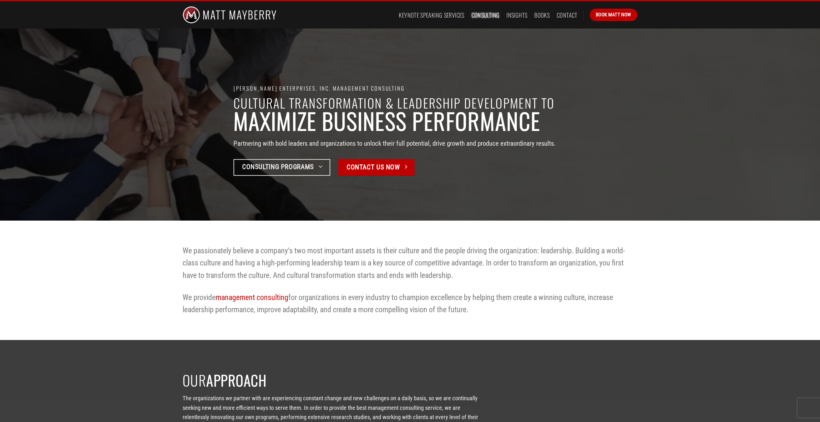 The image size is (820, 422). I want to click on span: Our, so click(224, 380).